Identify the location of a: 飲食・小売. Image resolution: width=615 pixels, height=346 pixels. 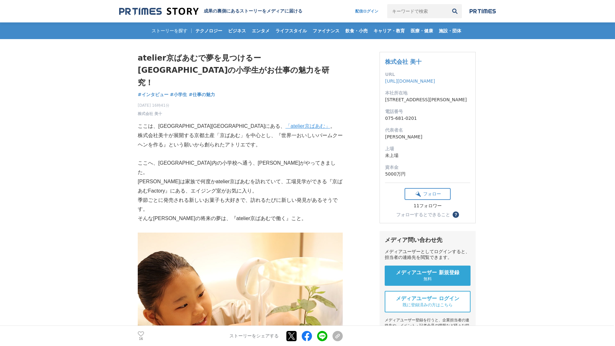
(356, 31).